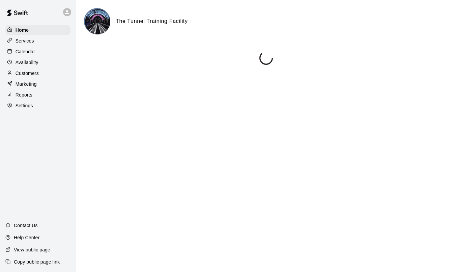 The width and height of the screenshot is (456, 272). I want to click on h6: The Tunnel Training Facility, so click(152, 21).